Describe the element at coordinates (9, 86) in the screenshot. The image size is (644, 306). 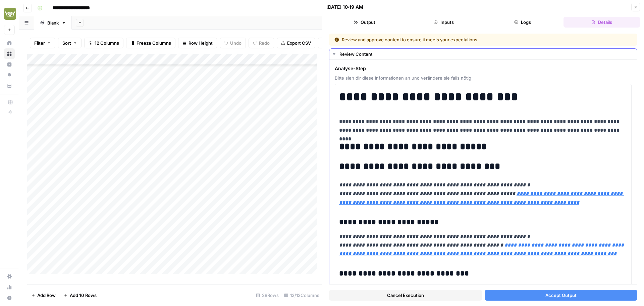
I see `a: Your Data` at that location.